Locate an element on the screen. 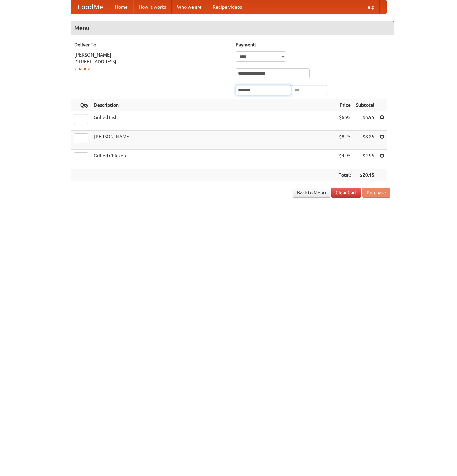  a: Help is located at coordinates (369, 7).